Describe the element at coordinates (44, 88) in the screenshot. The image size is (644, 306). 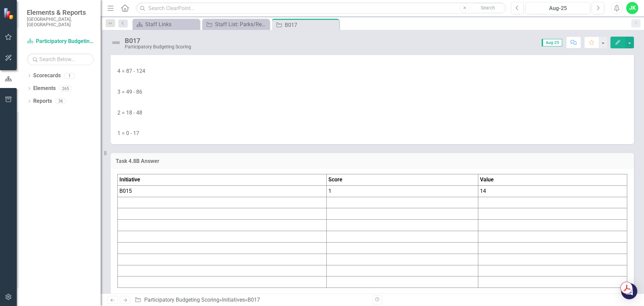
I see `a: Elements` at that location.